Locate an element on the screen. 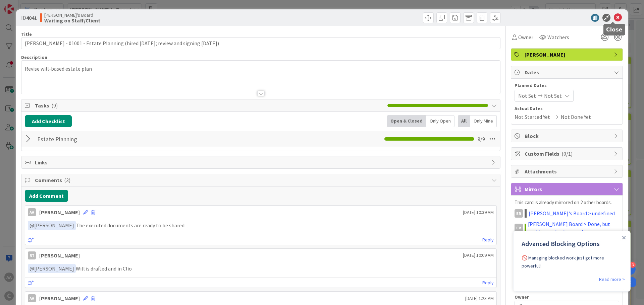 This screenshot has width=644, height=305. span: Attachments is located at coordinates (567, 171).